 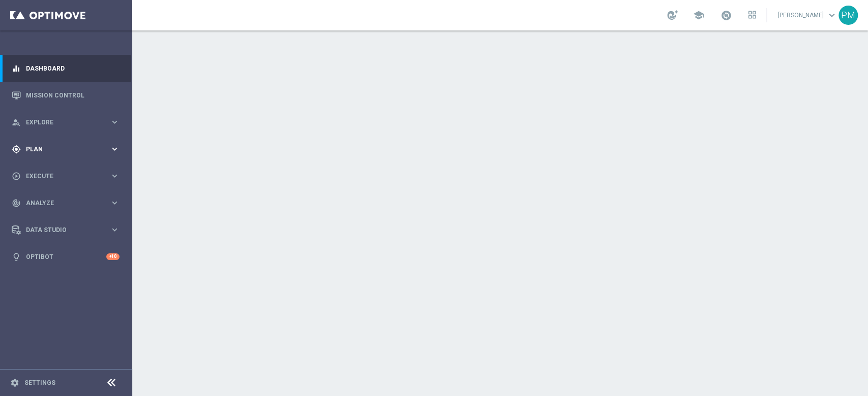 I want to click on div: Data Studio, so click(x=61, y=230).